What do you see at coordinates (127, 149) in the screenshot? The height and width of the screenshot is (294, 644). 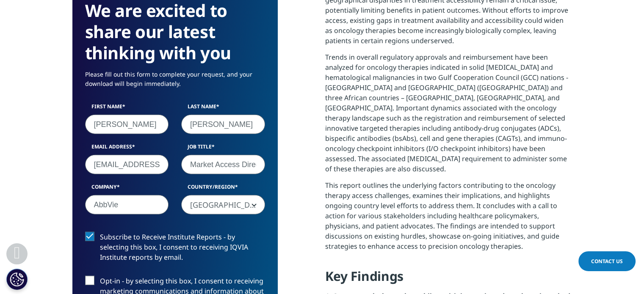 I see `label: Email Address` at bounding box center [127, 149].